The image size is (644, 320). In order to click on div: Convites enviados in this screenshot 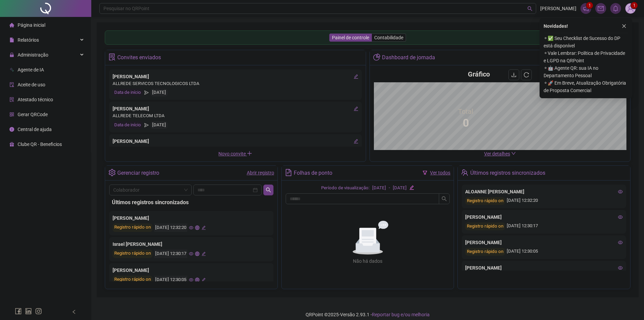, I will do `click(139, 57)`.